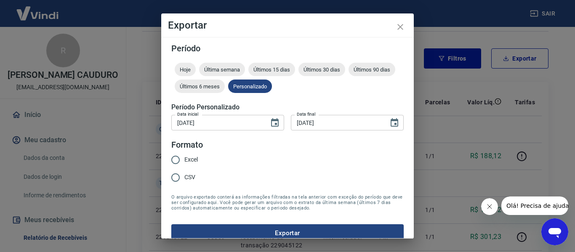  Describe the element at coordinates (190, 177) in the screenshot. I see `span: CSV` at that location.